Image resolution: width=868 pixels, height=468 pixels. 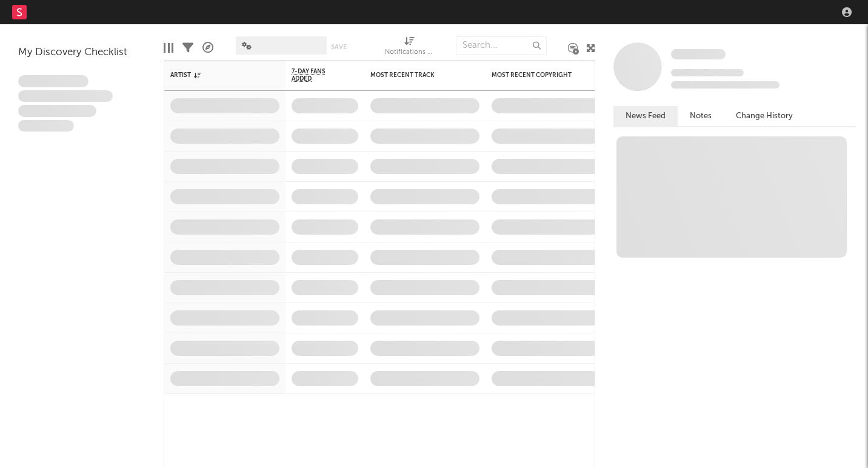 What do you see at coordinates (698, 55) in the screenshot?
I see `a: Some Artist` at bounding box center [698, 55].